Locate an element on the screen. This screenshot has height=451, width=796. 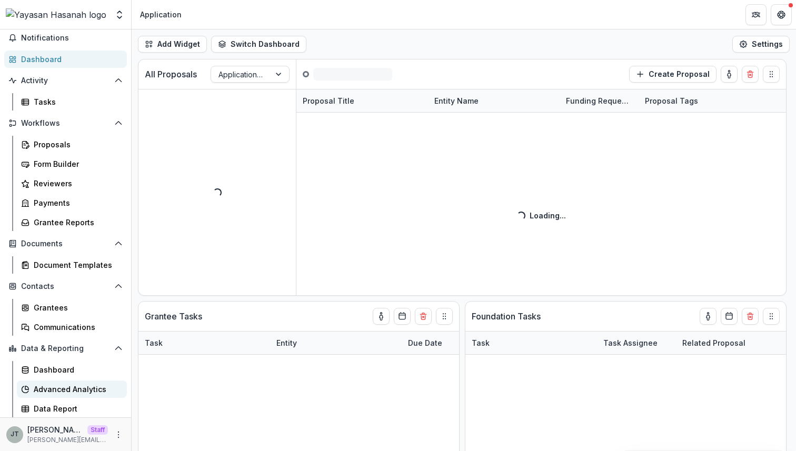
p: Foundation Tasks is located at coordinates (506, 317).